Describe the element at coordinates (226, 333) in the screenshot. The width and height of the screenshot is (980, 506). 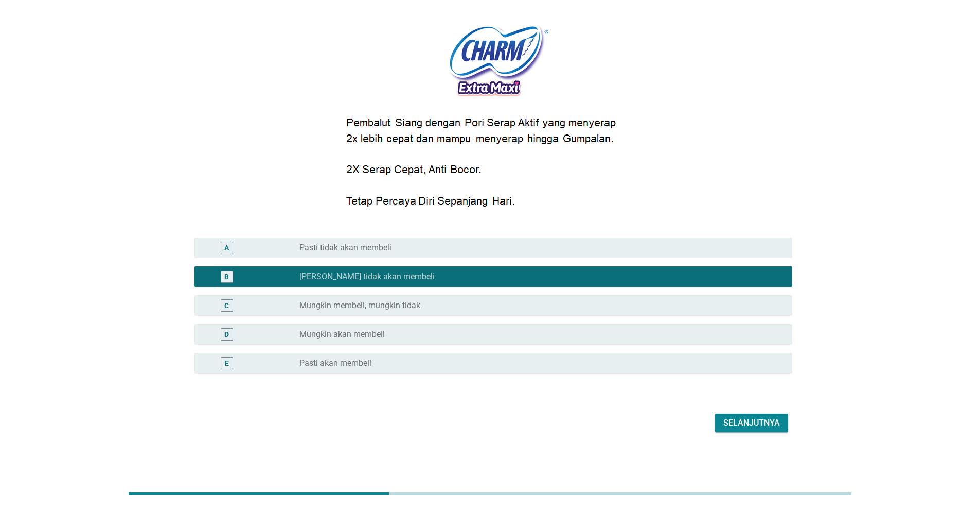
I see `div: D` at that location.